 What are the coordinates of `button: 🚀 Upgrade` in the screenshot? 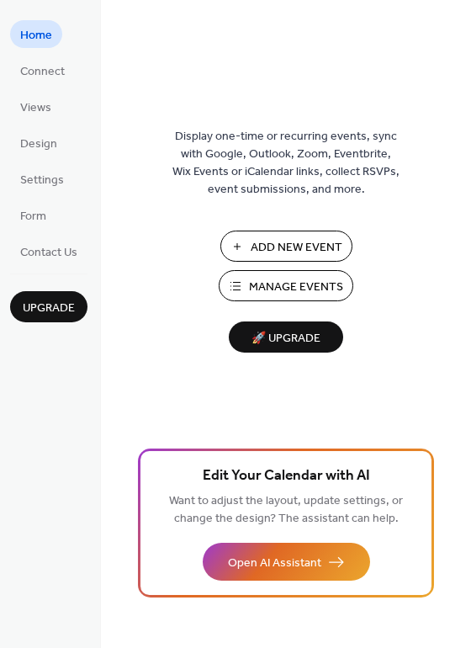 It's located at (286, 336).